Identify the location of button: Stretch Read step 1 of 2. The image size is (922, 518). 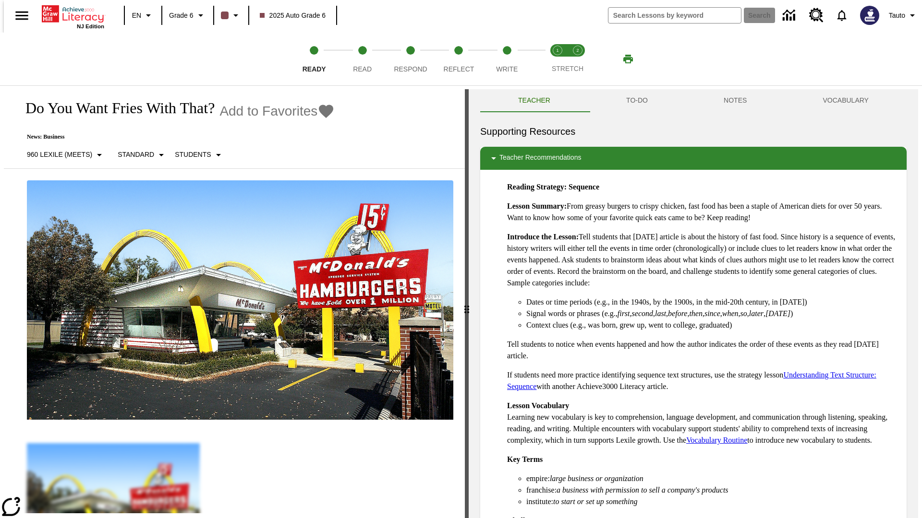
(557, 59).